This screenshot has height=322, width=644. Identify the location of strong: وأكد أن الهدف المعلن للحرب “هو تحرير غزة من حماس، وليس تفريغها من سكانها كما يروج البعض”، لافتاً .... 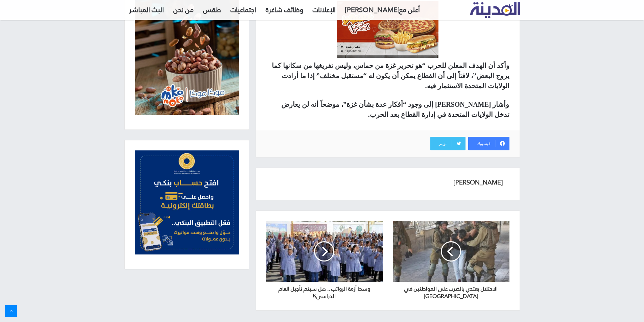
(390, 76).